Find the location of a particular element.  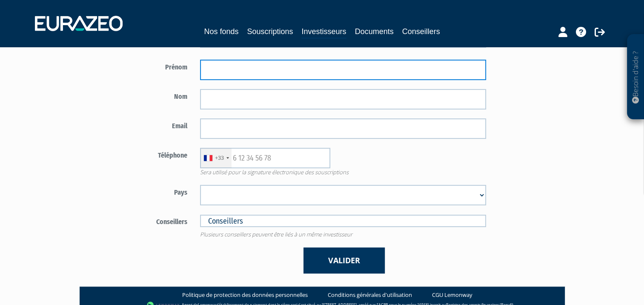

button: Valider is located at coordinates (344, 260).